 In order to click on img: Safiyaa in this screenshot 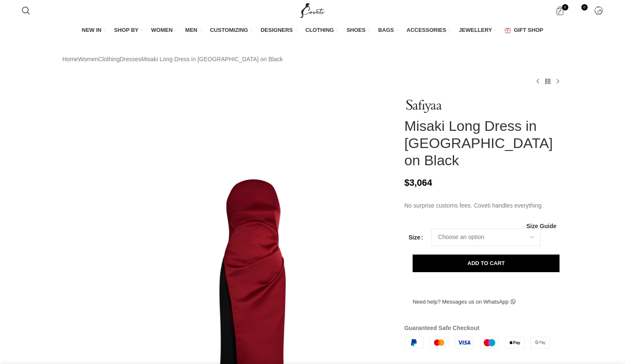, I will do `click(423, 106)`.